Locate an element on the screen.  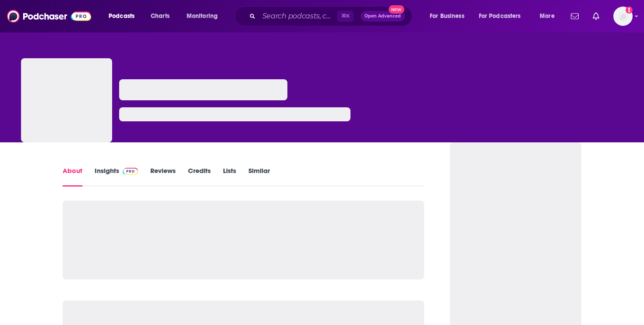
a: Podchaser - Follow, Share and Rate Podcasts is located at coordinates (49, 16).